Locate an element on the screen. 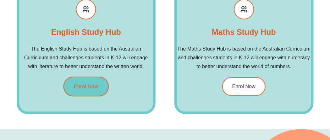 The width and height of the screenshot is (330, 140). h2: Maths Study Hub is located at coordinates (244, 32).